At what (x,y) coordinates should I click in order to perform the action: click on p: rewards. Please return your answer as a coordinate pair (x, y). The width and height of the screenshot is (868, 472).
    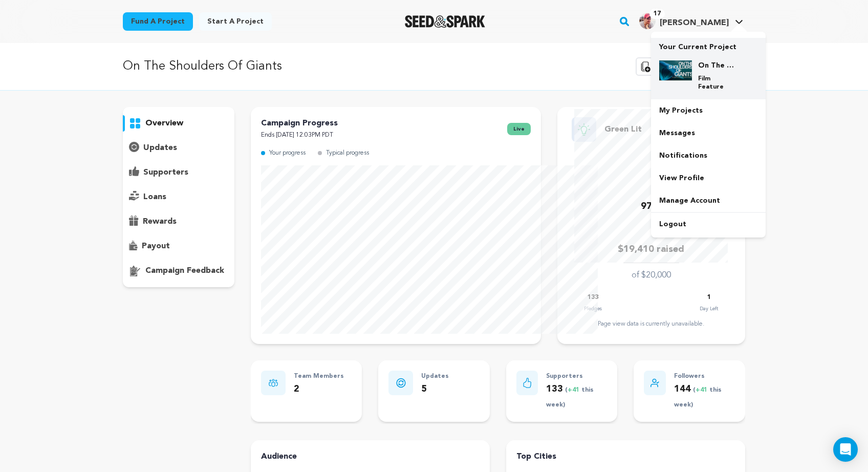
    Looking at the image, I should click on (160, 222).